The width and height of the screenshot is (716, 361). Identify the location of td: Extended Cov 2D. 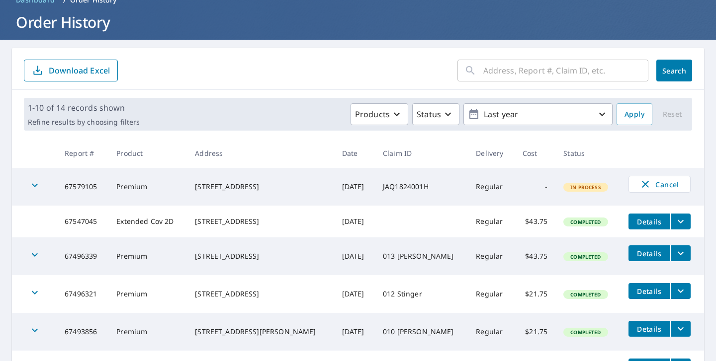
(148, 222).